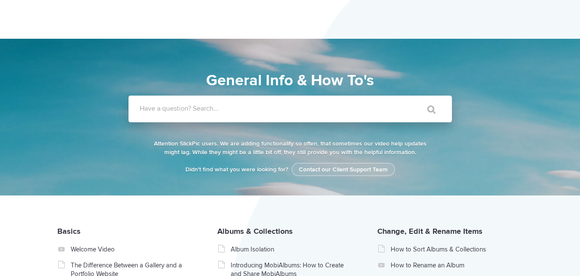 The image size is (580, 276). I want to click on a: How to Sort Albums & Collections, so click(452, 250).